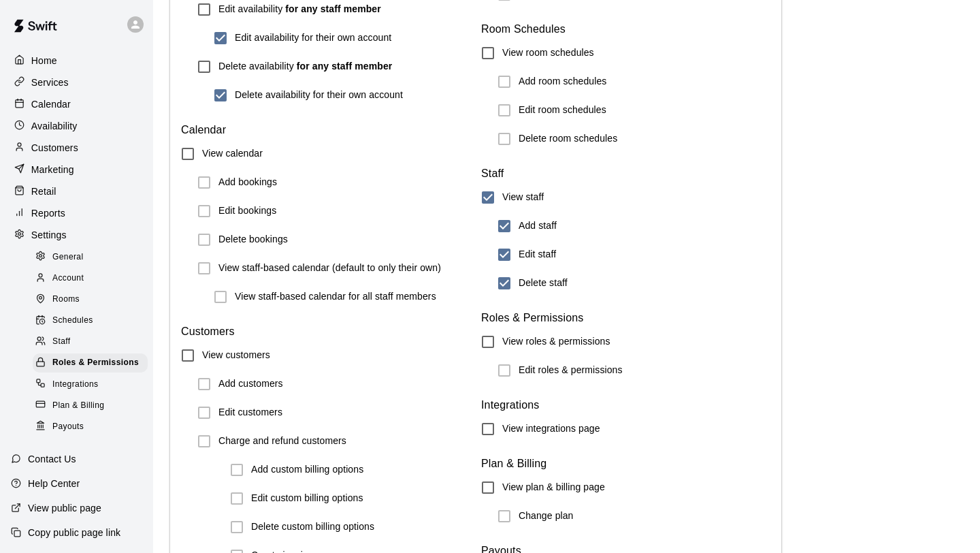 The image size is (980, 553). Describe the element at coordinates (76, 191) in the screenshot. I see `div: Retail` at that location.